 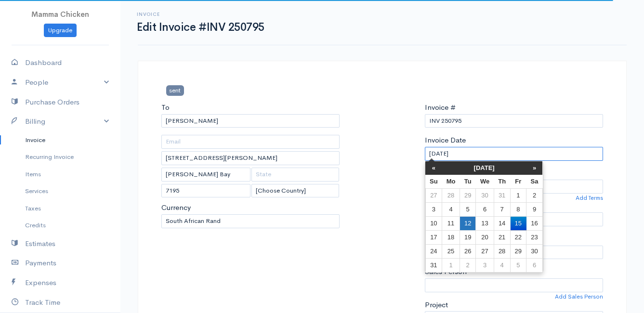 I want to click on td: 21, so click(x=502, y=237).